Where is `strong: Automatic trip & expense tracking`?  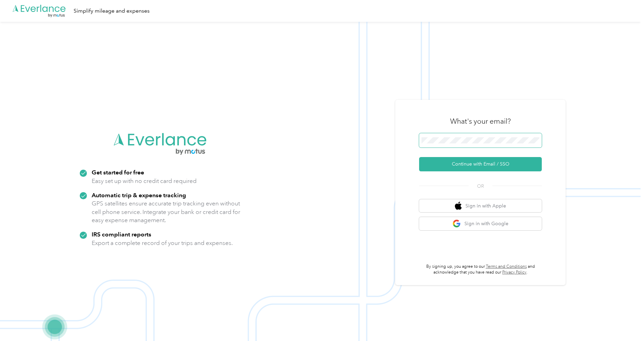
strong: Automatic trip & expense tracking is located at coordinates (139, 195).